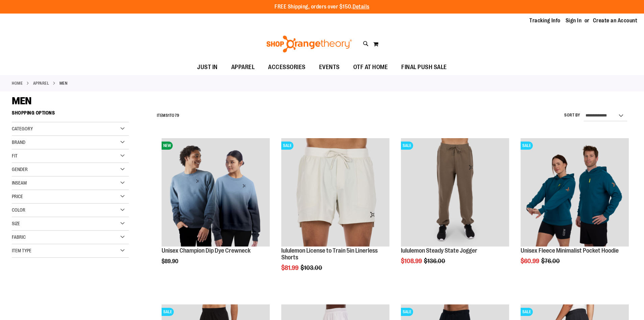  What do you see at coordinates (439, 250) in the screenshot?
I see `a: lululemon Steady State Jogger` at bounding box center [439, 250].